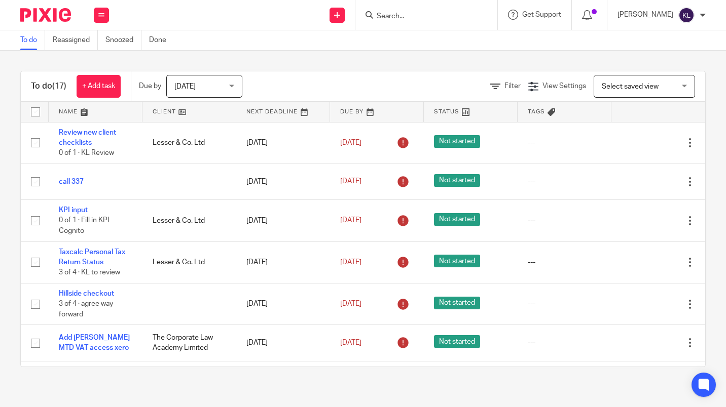 The width and height of the screenshot is (726, 407). Describe the element at coordinates (84, 226) in the screenshot. I see `span: 0 of 1 · Fill in KPI Cognito` at that location.